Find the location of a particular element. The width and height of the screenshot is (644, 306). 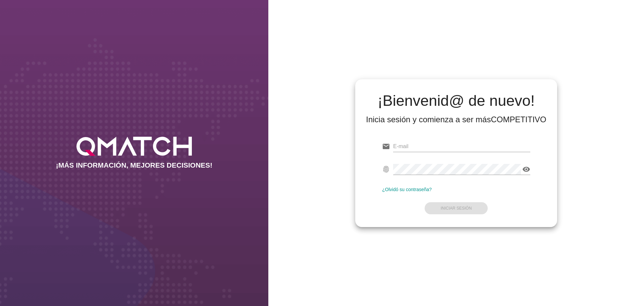

h2: ¡MÁS INFORMACIÓN, MEJORES DECISIONES! is located at coordinates (134, 165).